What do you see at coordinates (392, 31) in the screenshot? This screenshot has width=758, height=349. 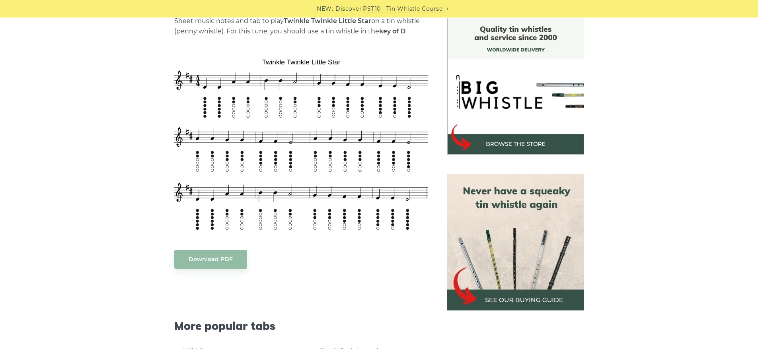 I see `strong: key of D` at bounding box center [392, 31].